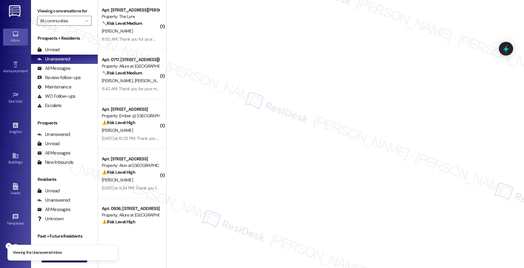 This screenshot has height=268, width=524. I want to click on div: 8:55 AM: Thank you for your message. Our offices are currently closed, but we will contact you wh..., so click(284, 39).